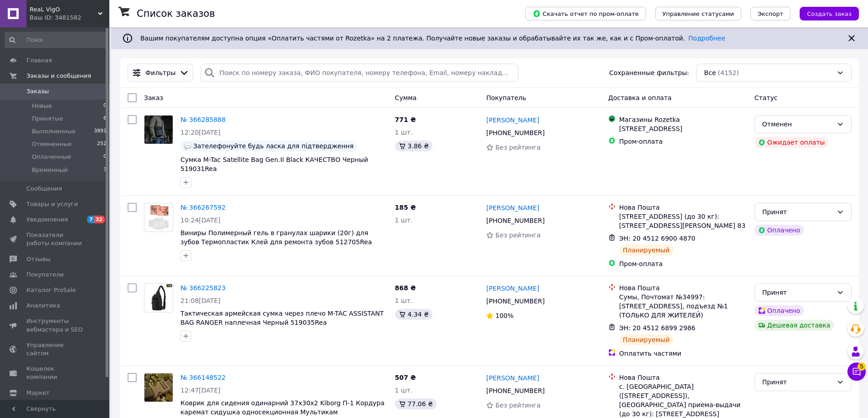 This screenshot has height=418, width=868. Describe the element at coordinates (203, 207) in the screenshot. I see `a: № 366267592` at that location.